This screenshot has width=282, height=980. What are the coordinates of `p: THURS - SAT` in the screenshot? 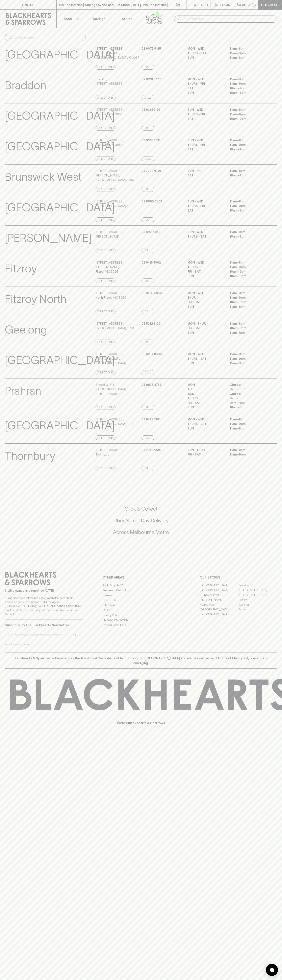 It's located at (206, 424).